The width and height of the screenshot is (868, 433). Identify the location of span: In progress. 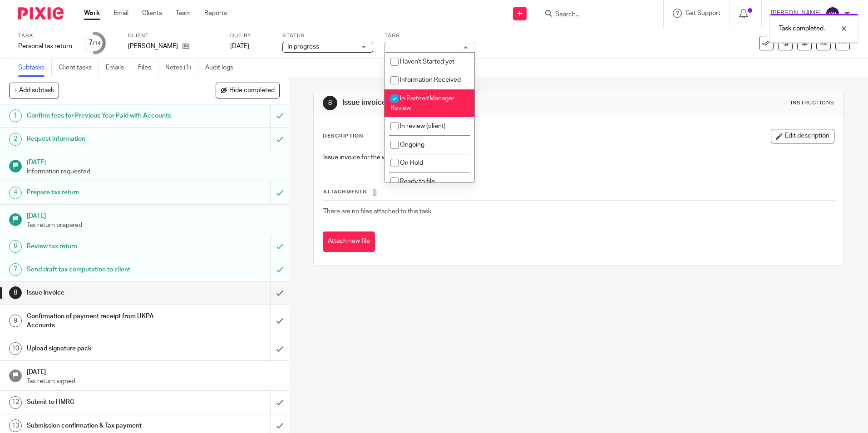
(303, 46).